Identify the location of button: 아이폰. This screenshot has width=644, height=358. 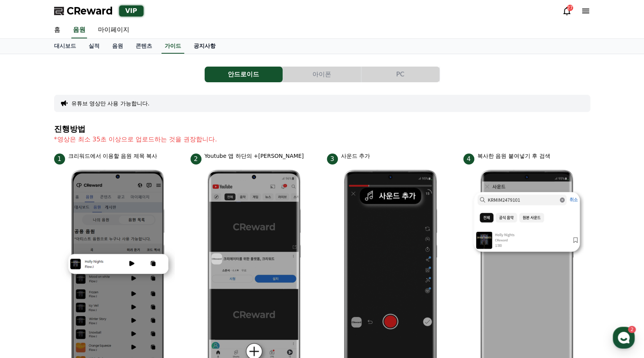
(322, 75).